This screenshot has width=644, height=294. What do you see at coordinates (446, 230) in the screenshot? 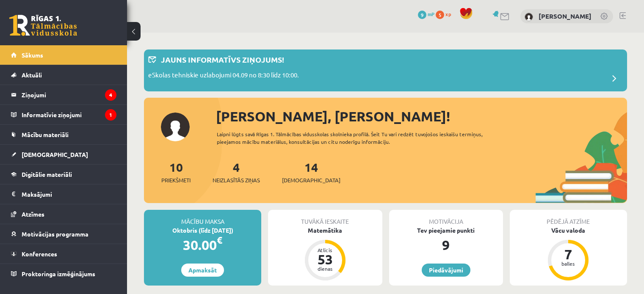
I see `div: Tev pieejamie punkti` at bounding box center [446, 230].